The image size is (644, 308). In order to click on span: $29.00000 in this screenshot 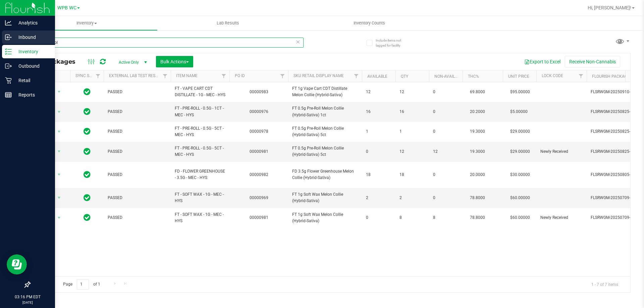, I will do `click(520, 132)`.